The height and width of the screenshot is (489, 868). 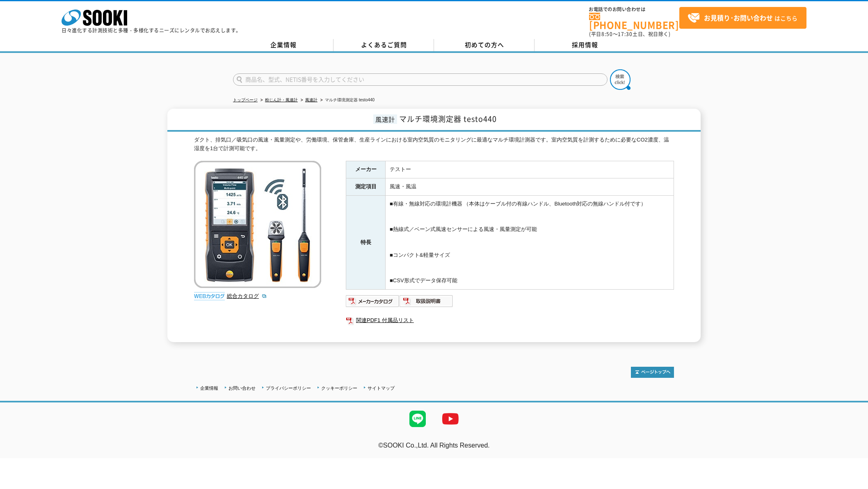 I want to click on a: お問い合わせ, so click(x=242, y=388).